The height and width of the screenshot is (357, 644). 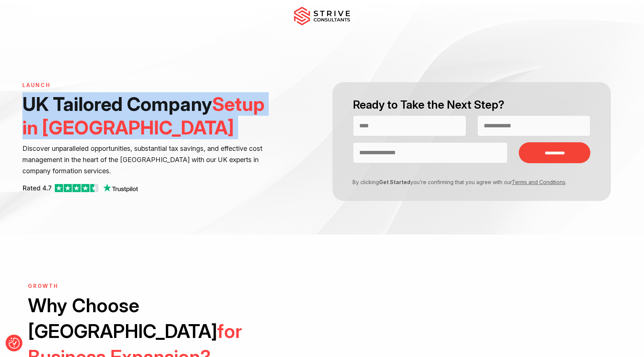 What do you see at coordinates (539, 182) in the screenshot?
I see `a: Terms and Conditions` at bounding box center [539, 182].